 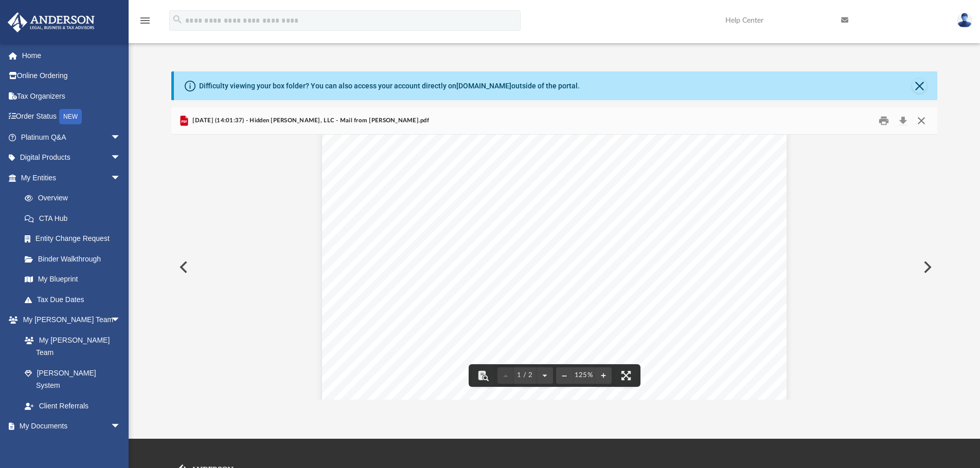 What do you see at coordinates (525, 375) in the screenshot?
I see `span: 1 / 2` at bounding box center [525, 375].